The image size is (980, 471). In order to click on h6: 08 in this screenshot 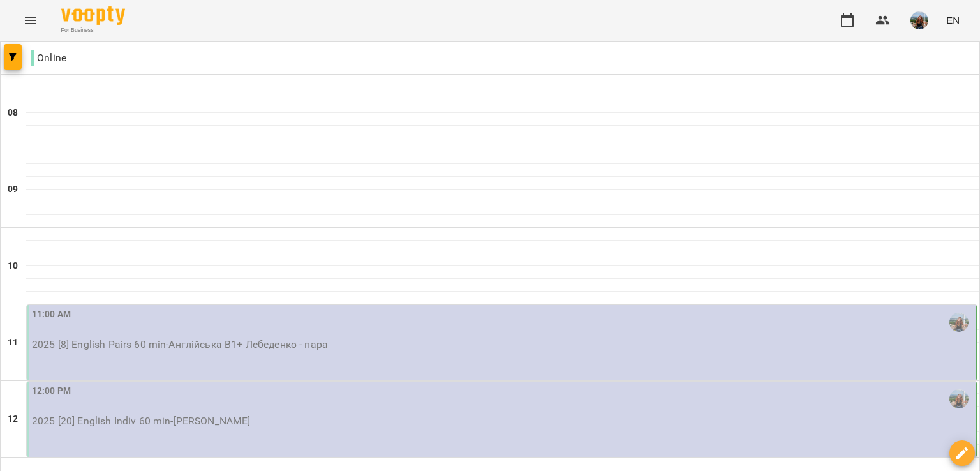, I will do `click(13, 113)`.